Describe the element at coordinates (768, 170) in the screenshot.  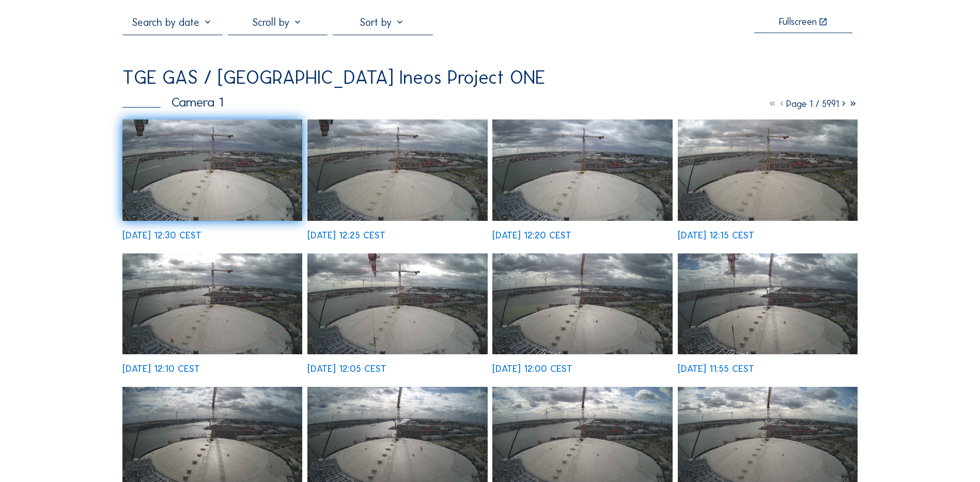
I see `img: image_52871364` at that location.